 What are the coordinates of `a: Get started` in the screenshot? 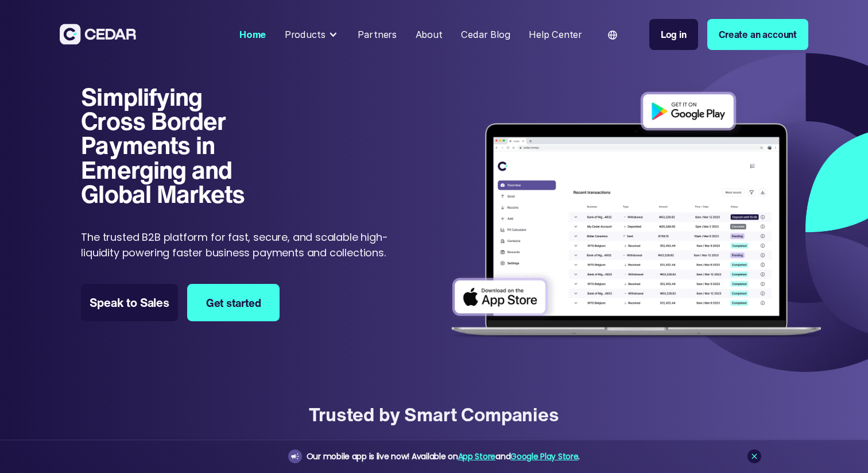 It's located at (233, 302).